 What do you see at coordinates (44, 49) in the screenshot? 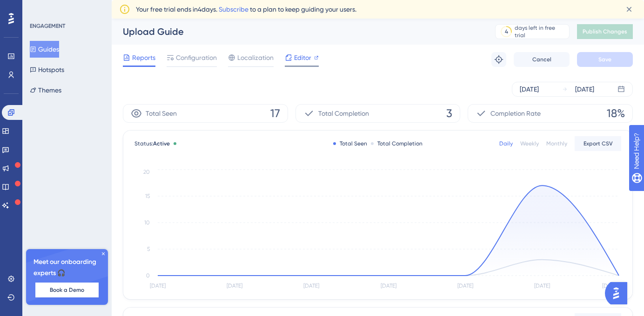
I see `button: Guides` at bounding box center [44, 49].